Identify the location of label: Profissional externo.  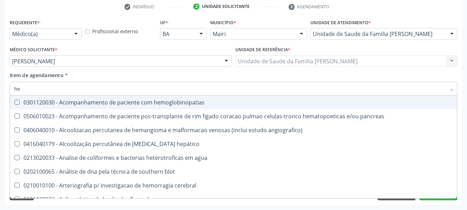
(115, 31).